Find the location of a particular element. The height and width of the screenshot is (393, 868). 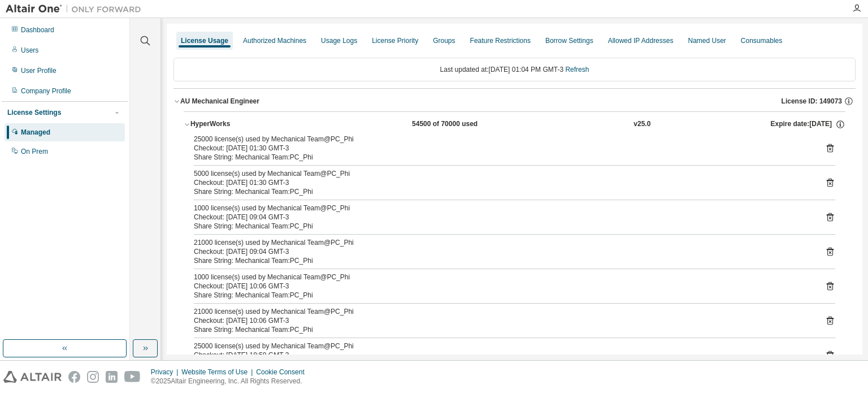

div: Privacy is located at coordinates (166, 372).